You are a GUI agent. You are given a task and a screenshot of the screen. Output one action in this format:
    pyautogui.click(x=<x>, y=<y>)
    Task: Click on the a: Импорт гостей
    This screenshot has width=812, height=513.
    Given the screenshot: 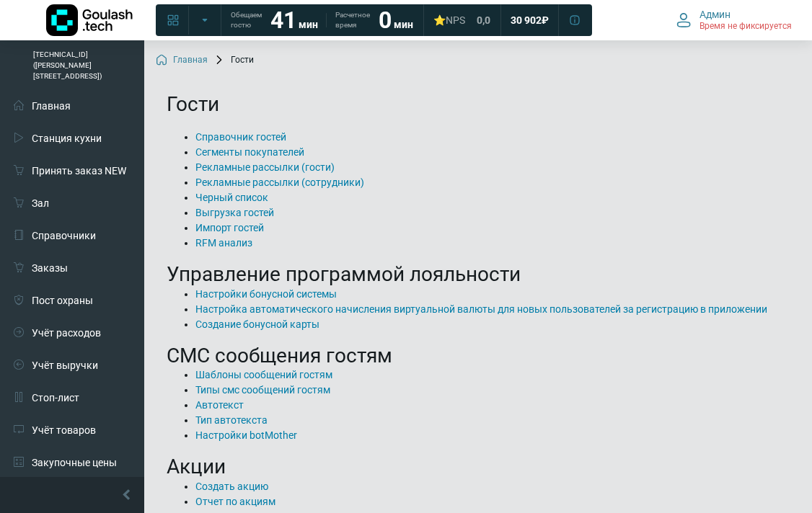 What is the action you would take?
    pyautogui.click(x=229, y=228)
    